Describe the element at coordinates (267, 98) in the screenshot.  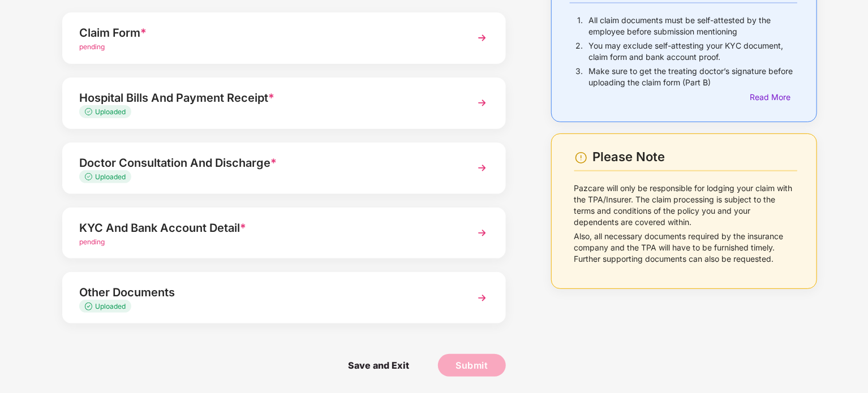
I see `div: Hospital Bills And Payment Receipt` at that location.